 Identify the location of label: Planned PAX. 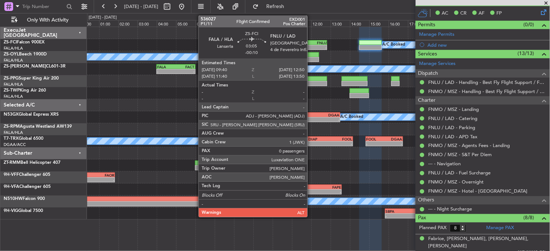
(433, 228).